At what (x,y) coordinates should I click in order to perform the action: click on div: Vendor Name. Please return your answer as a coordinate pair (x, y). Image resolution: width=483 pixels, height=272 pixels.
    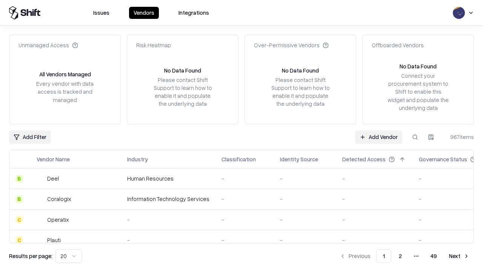
    Looking at the image, I should click on (53, 159).